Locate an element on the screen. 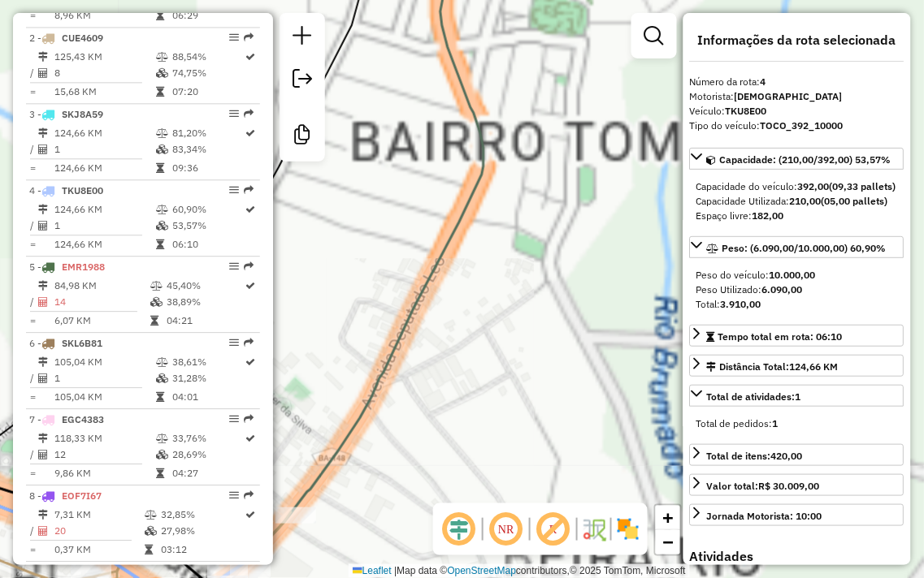  td: 105,04 KM is located at coordinates (104, 362).